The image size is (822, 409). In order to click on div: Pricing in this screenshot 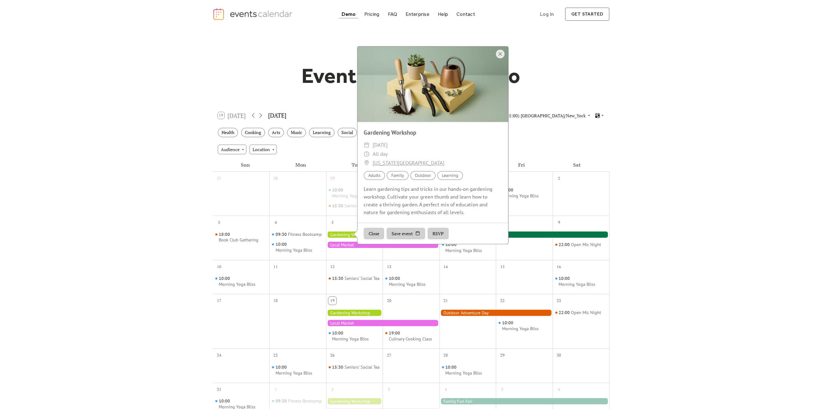, I will do `click(372, 14)`.